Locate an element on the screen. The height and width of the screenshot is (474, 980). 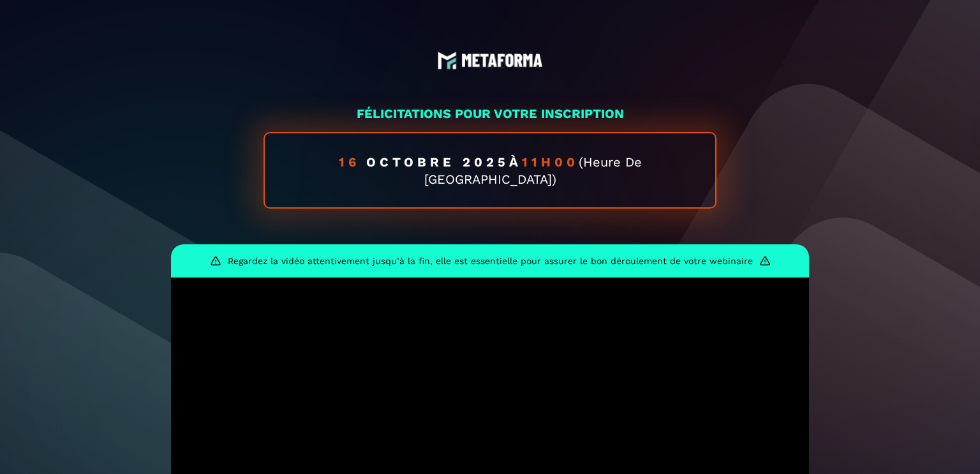
div: à is located at coordinates (490, 170).